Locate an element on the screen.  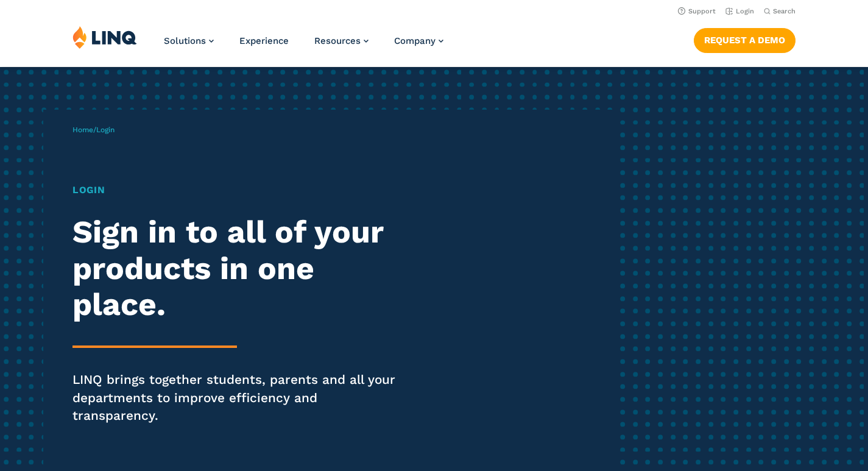
span: Solutions is located at coordinates (185, 40).